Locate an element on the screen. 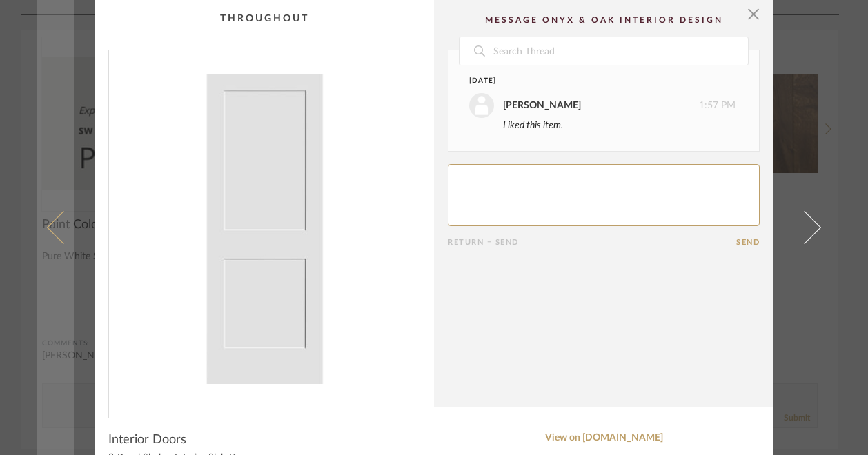 This screenshot has width=868, height=455. div: Liked this item. is located at coordinates (619, 126).